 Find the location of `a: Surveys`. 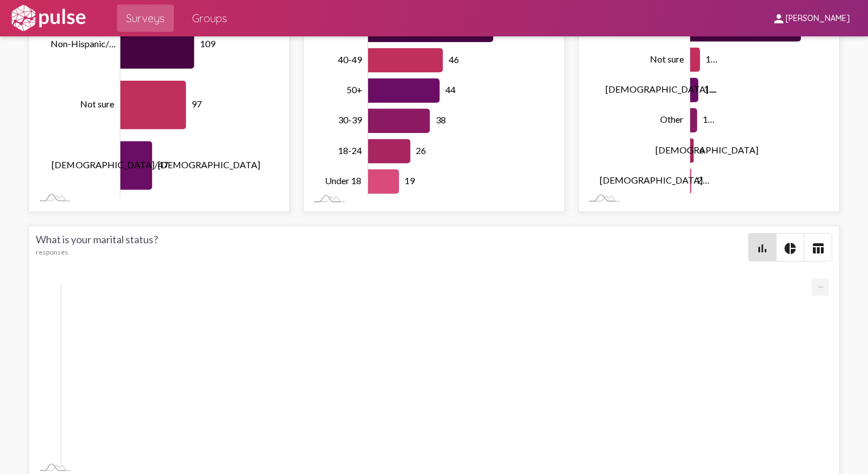

a: Surveys is located at coordinates (145, 18).